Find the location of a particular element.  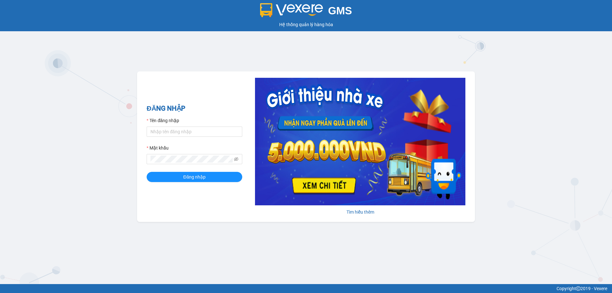

img: banner-0 is located at coordinates (360, 142).